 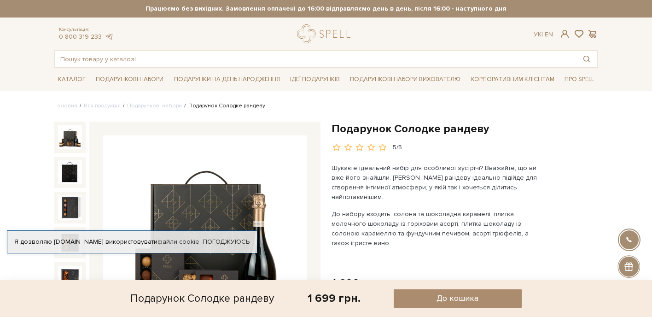 I want to click on p: До набору входить: солона та шоколадна карамелі, плитка молочного шоколаду із горіховим асорті, п..., so click(x=439, y=228).